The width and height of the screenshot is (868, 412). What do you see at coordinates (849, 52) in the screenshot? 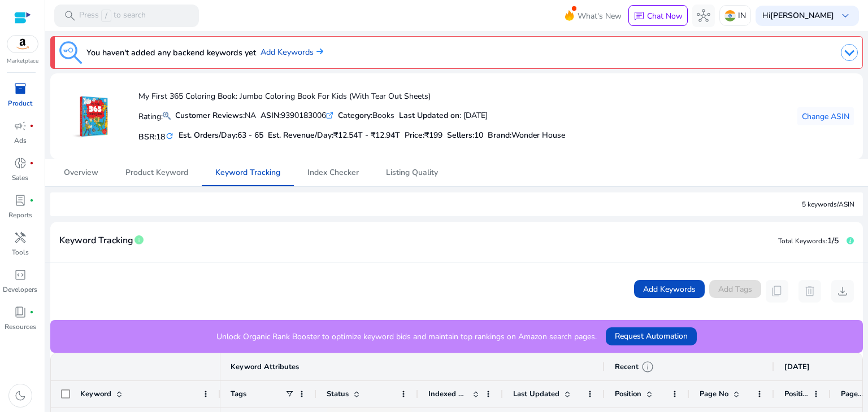
I see `img: dropdown-arrow.svg` at bounding box center [849, 52].